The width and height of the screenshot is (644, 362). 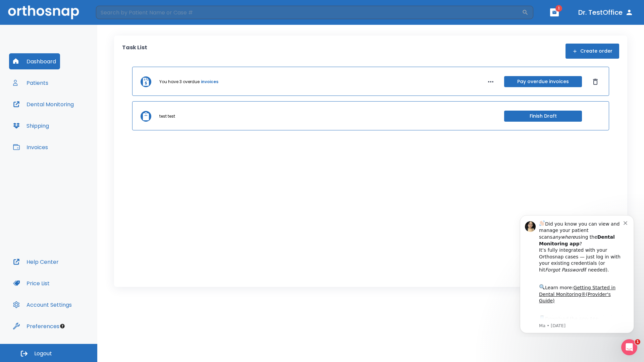 I want to click on div: message notification from Ma, 6w ago. 👋🏻 Did you know you can view and manage your patient scans ..., so click(x=67, y=65).